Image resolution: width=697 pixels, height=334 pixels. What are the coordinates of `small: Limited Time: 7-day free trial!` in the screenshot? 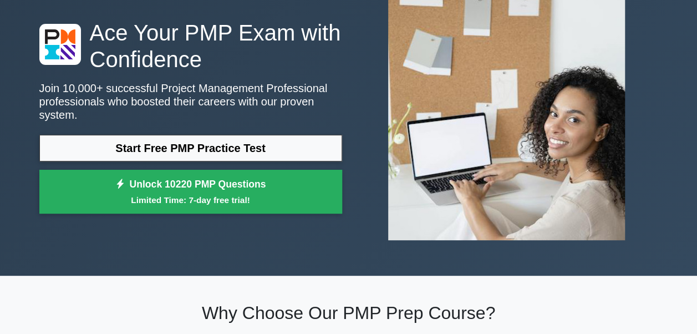 It's located at (191, 200).